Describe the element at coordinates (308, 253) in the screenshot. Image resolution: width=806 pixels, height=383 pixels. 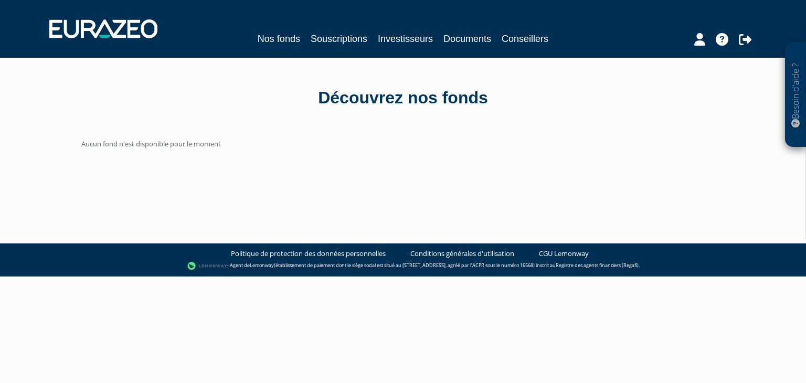
I see `a: Politique de protection des données personnelles` at that location.